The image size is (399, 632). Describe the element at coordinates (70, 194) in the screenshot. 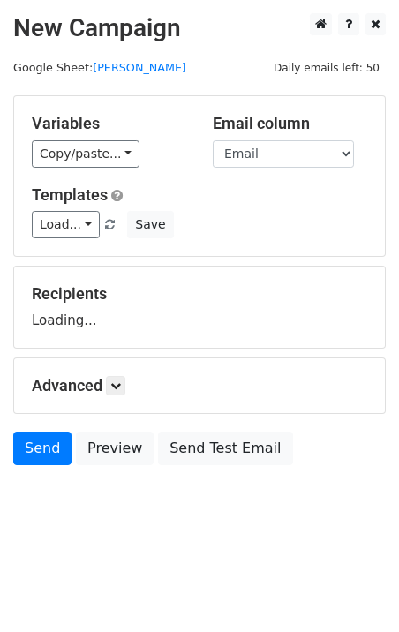

I see `a: Templates` at that location.